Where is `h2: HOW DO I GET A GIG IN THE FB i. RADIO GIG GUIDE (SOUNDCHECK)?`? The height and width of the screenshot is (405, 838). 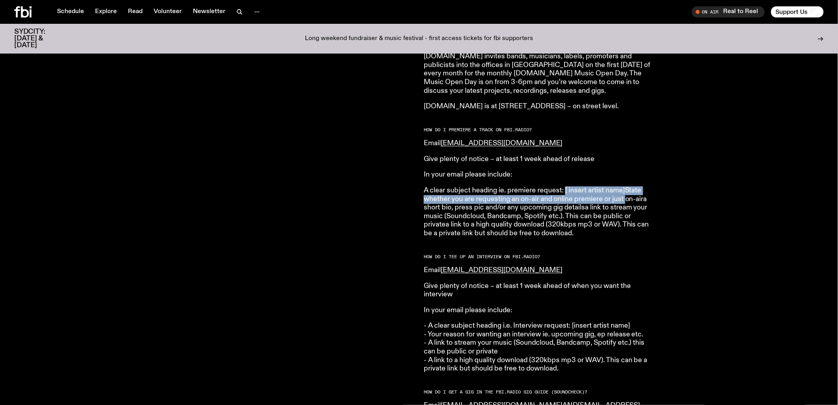
h2: HOW DO I GET A GIG IN THE FB i. RADIO GIG GUIDE (SOUNDCHECK)? is located at coordinates (538, 391).